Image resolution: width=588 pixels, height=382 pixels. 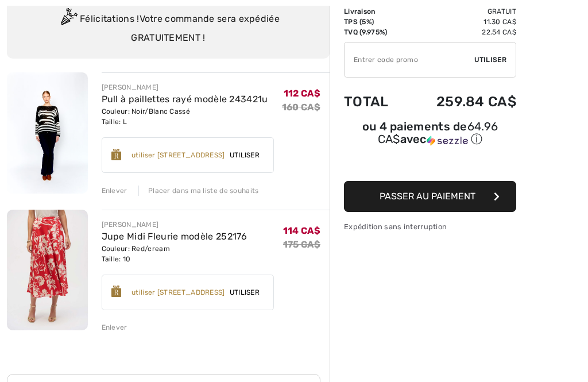 What do you see at coordinates (460, 32) in the screenshot?
I see `td: 22.54 CA$` at bounding box center [460, 32].